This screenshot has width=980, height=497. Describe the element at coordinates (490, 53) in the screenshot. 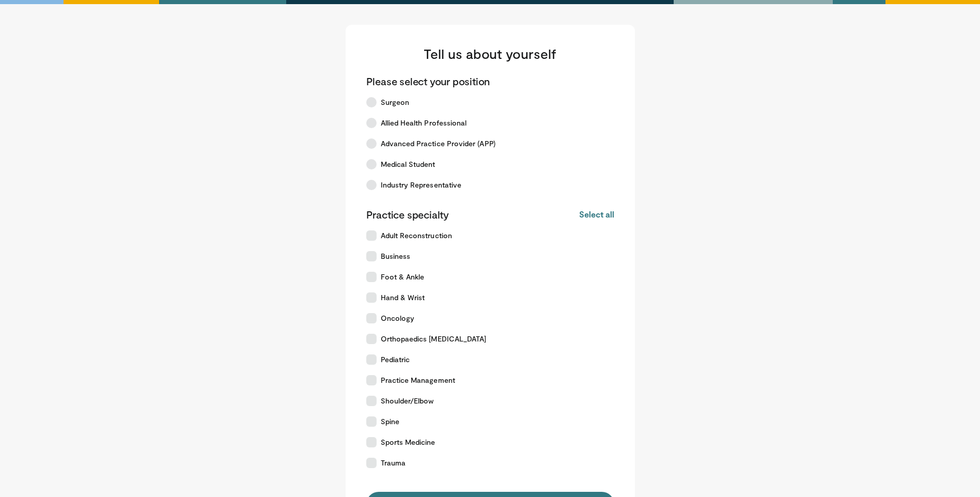

I see `h3: Tell us about yourself` at that location.